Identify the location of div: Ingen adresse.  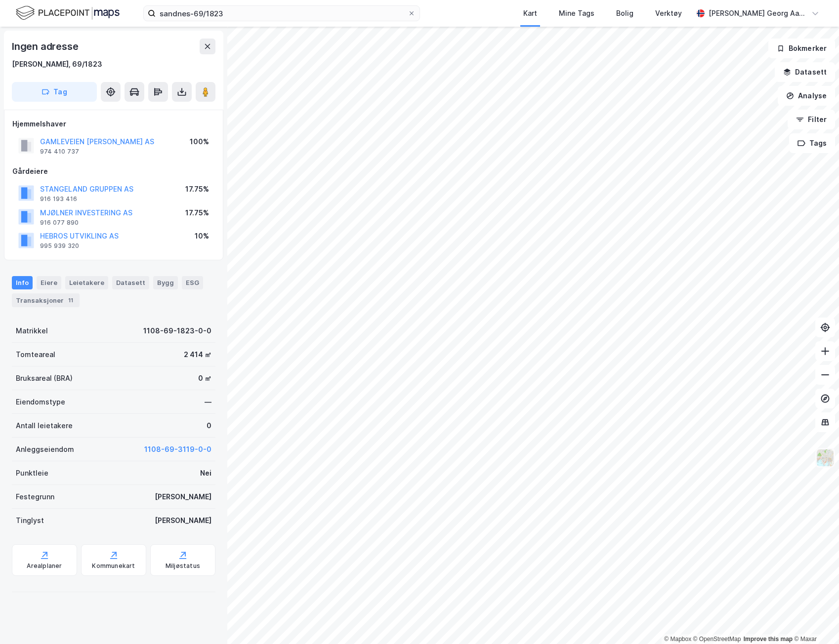
(46, 47).